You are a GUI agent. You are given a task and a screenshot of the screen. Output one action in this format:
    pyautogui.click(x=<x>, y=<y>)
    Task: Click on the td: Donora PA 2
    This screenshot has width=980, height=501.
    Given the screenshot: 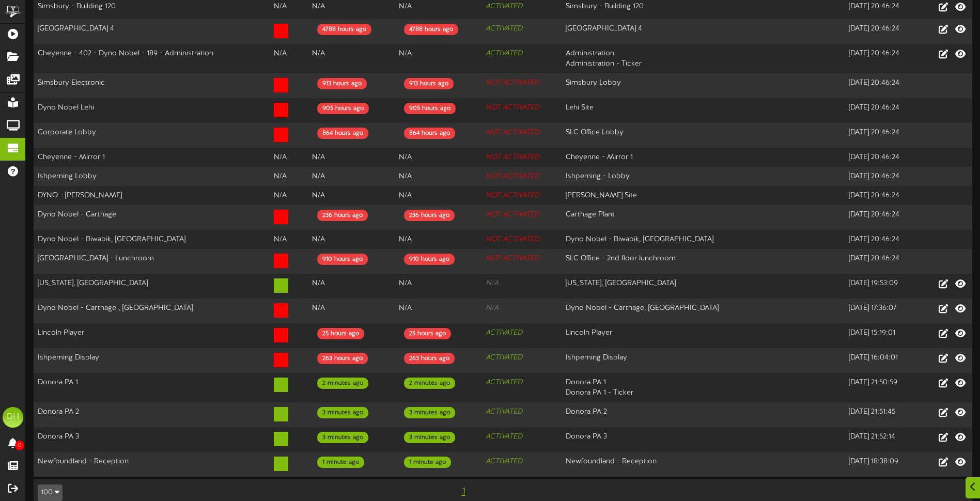 What is the action you would take?
    pyautogui.click(x=703, y=415)
    